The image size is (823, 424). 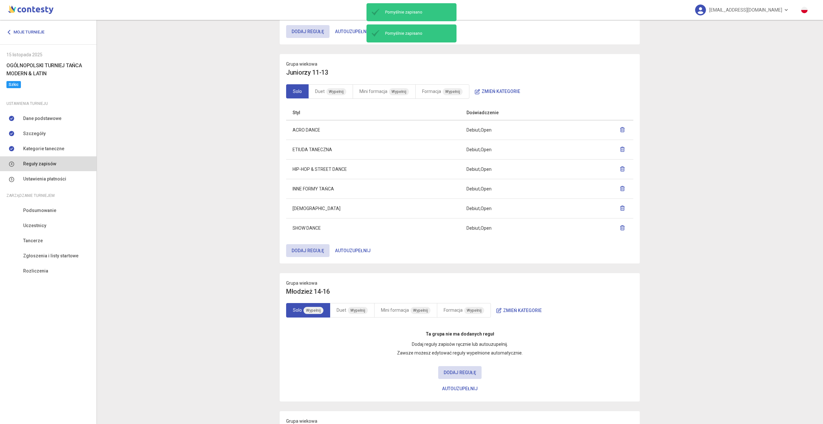 I want to click on td: ACRO DANCE, so click(x=373, y=130).